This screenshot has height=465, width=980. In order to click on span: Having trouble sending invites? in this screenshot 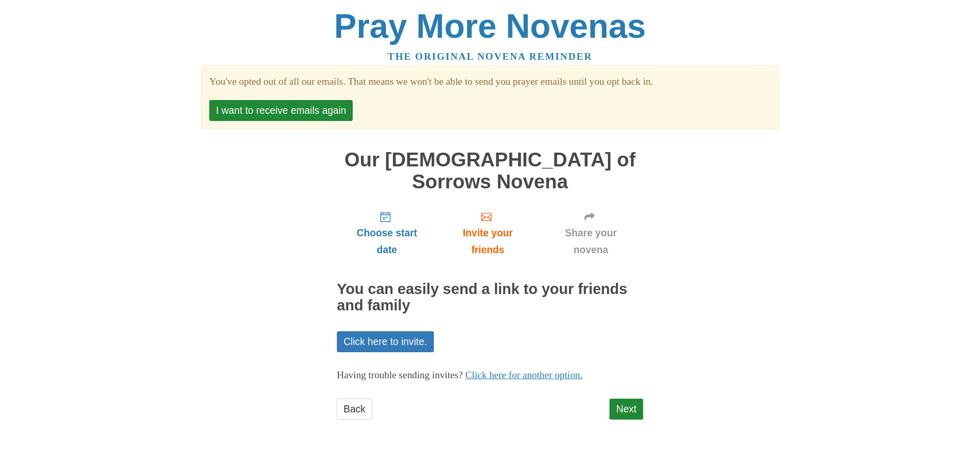, I will do `click(399, 375)`.